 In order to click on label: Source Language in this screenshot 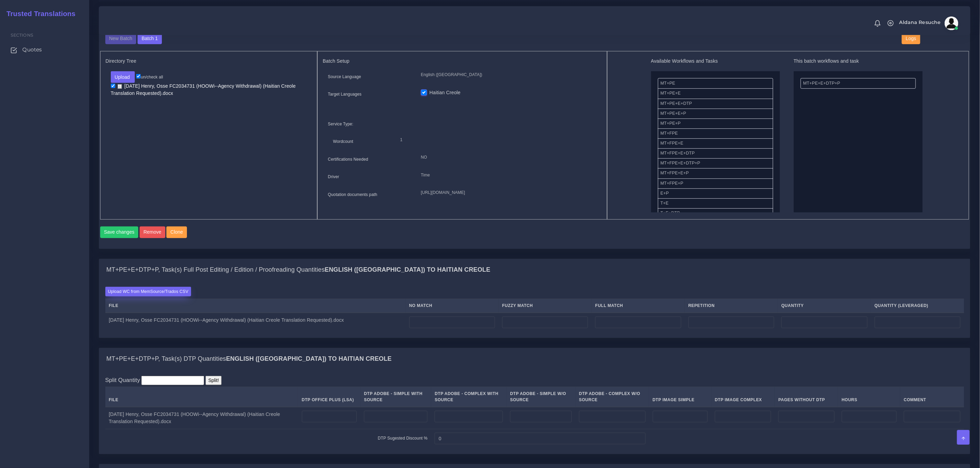, I will do `click(345, 77)`.